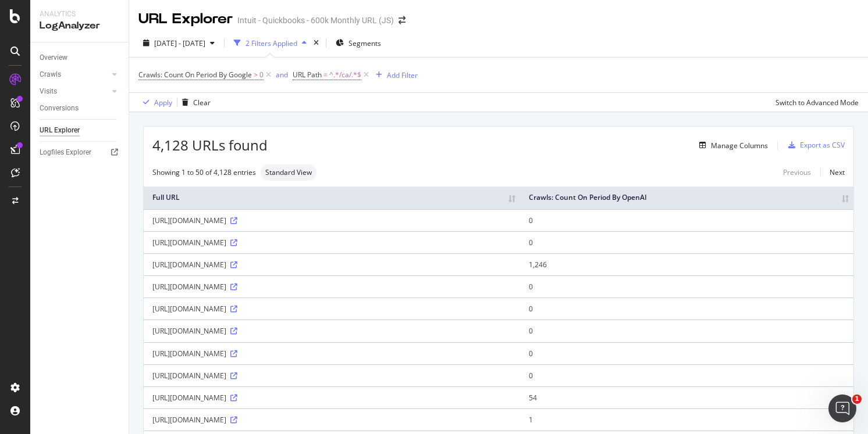 The height and width of the screenshot is (434, 868). Describe the element at coordinates (402, 21) in the screenshot. I see `div: arrow-right-arrow-left` at that location.